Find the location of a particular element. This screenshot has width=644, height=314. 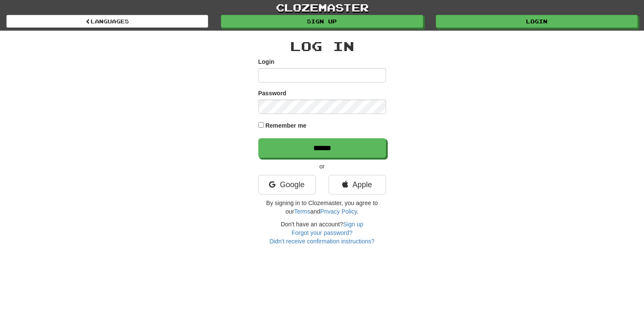

a: Login is located at coordinates (537, 21).